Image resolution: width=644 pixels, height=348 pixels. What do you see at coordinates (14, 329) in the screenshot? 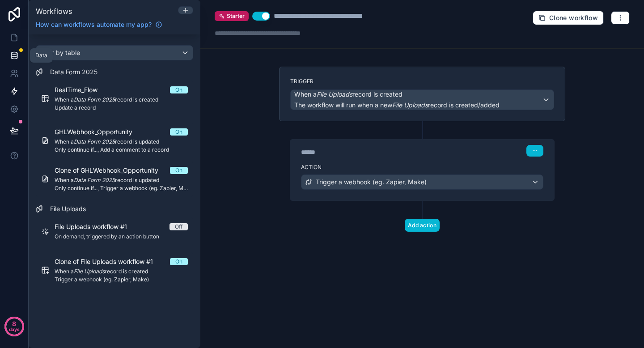
I see `p: days` at bounding box center [14, 329].